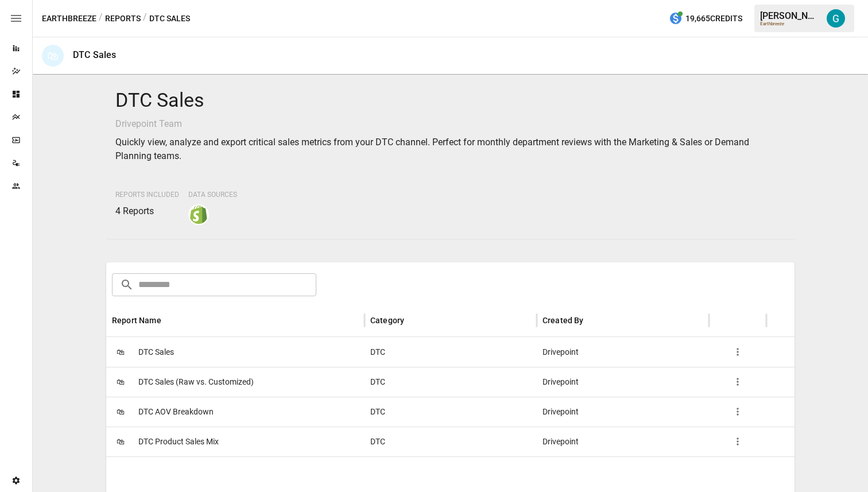 The height and width of the screenshot is (492, 868). I want to click on div: Category, so click(387, 320).